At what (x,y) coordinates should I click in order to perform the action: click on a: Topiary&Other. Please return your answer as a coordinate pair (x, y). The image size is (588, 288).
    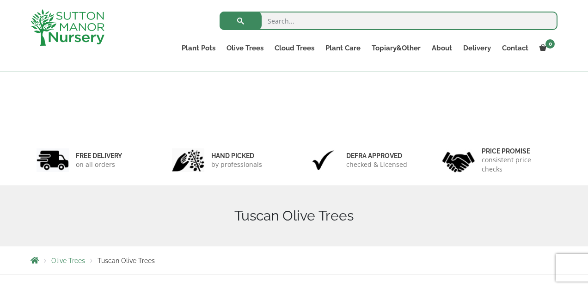
    Looking at the image, I should click on (396, 48).